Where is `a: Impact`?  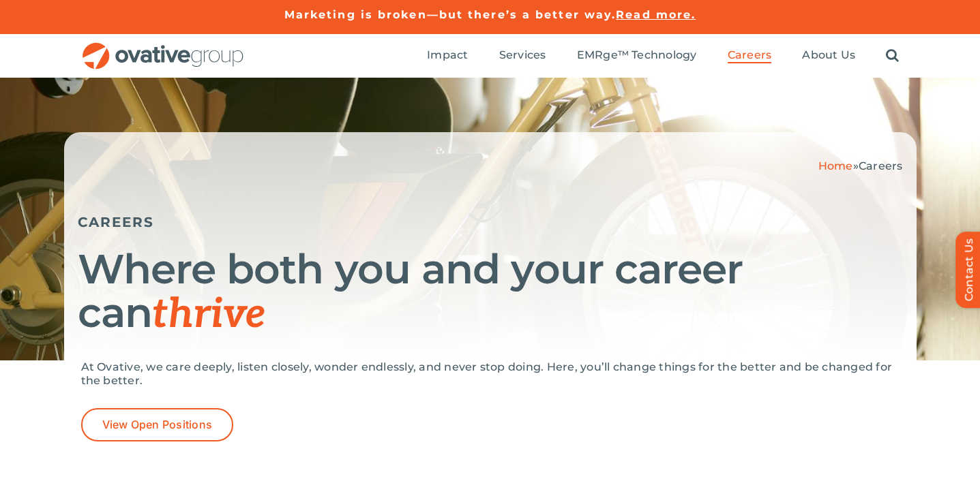 a: Impact is located at coordinates (447, 56).